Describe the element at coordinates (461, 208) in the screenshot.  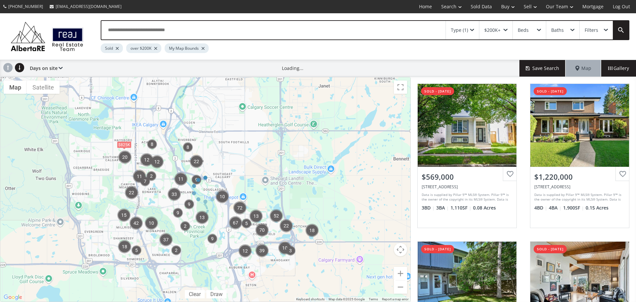
I see `span: 1,110 SF` at that location.